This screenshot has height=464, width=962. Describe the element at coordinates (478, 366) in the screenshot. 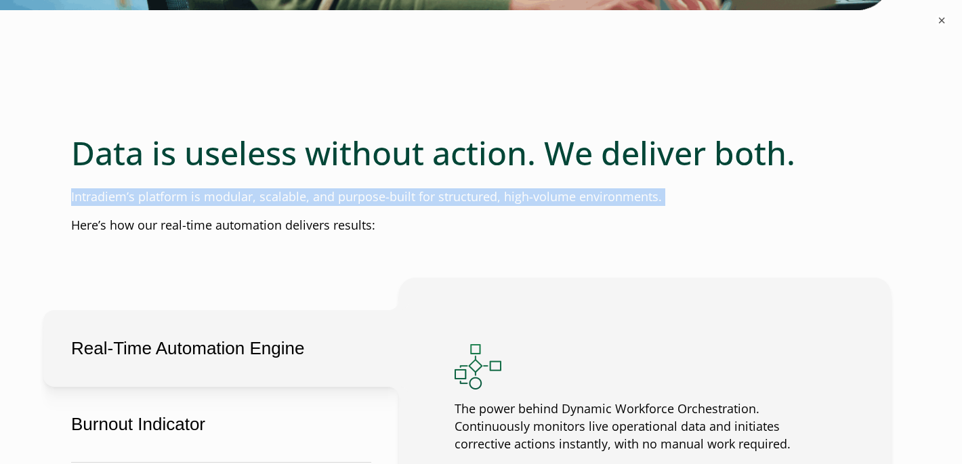

I see `img: Real Time Automation` at that location.